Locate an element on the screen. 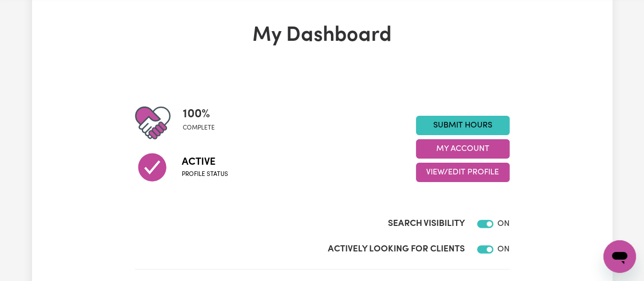 The image size is (644, 281). div: Profile completeness: 100% is located at coordinates (203, 123).